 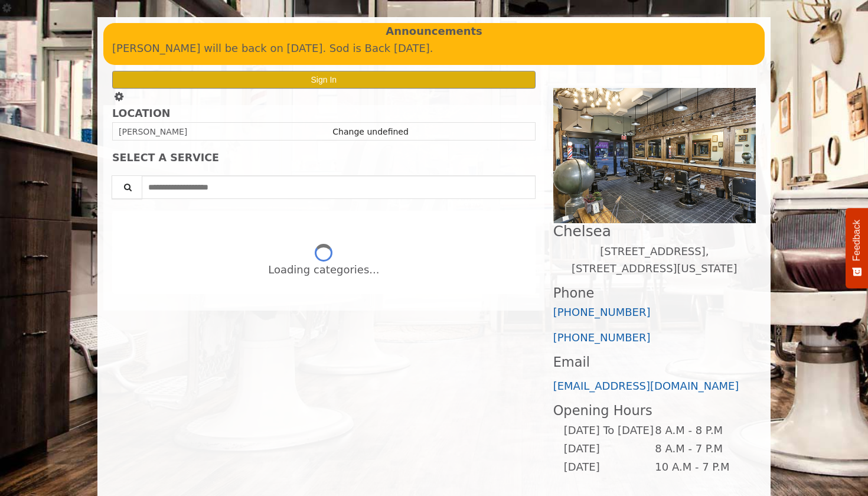 What do you see at coordinates (700, 449) in the screenshot?
I see `td: 8 A.M - 7 P.M` at bounding box center [700, 449].